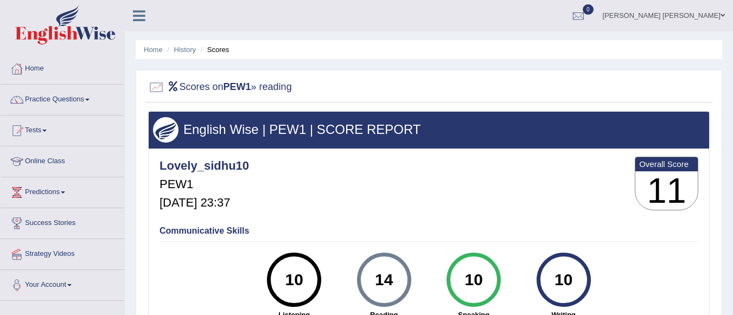 Image resolution: width=733 pixels, height=315 pixels. Describe the element at coordinates (429, 130) in the screenshot. I see `h3: English Wise | PEW1 | SCORE REPORT` at that location.